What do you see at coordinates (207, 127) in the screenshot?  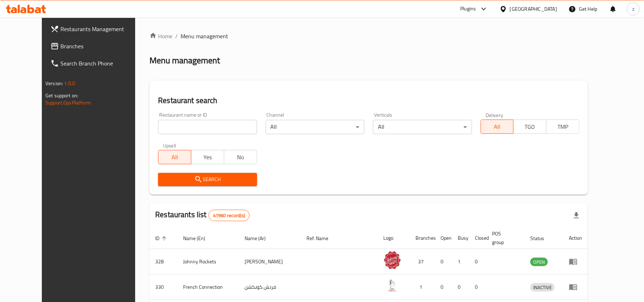 I see `input: Search for restaurant name or ID..` at bounding box center [207, 127].